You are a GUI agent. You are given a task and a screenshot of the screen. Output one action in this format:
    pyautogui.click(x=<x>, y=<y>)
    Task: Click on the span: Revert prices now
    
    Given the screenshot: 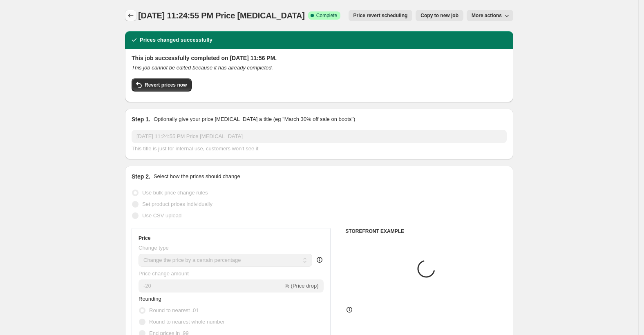 What is the action you would take?
    pyautogui.click(x=166, y=85)
    